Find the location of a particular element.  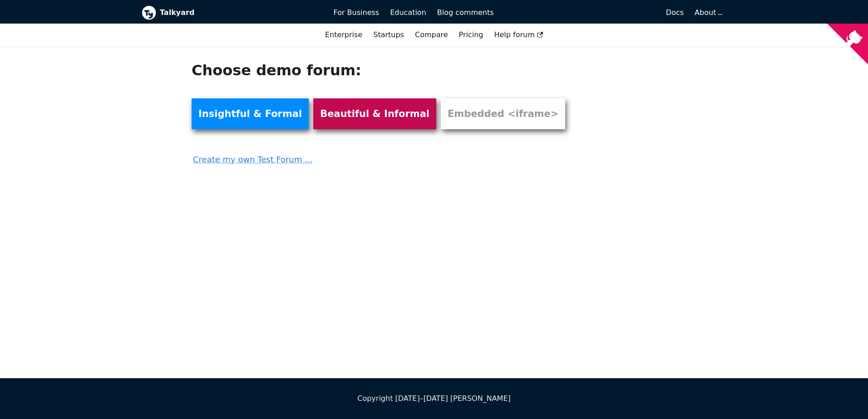

span: For Business is located at coordinates (356, 13).